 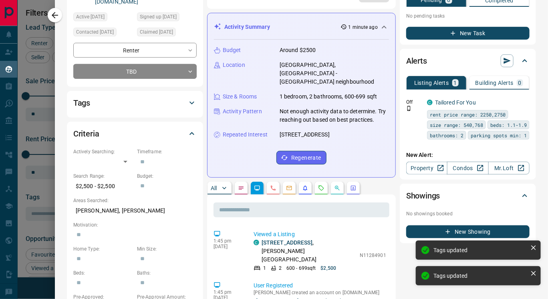 I want to click on svg: Lead Browsing Activity, so click(x=257, y=188).